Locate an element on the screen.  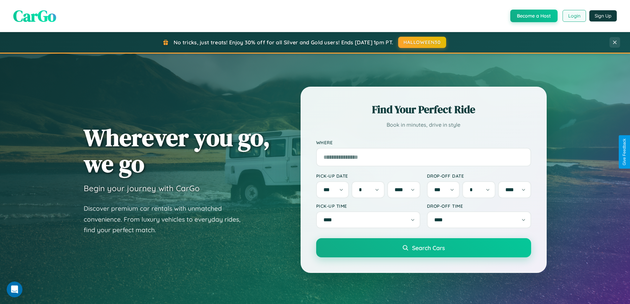
p: Book in minutes, drive in style is located at coordinates (424, 125).